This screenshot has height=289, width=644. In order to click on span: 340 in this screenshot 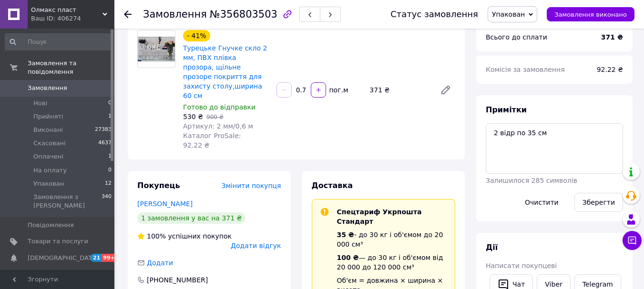, I will do `click(106, 202)`.